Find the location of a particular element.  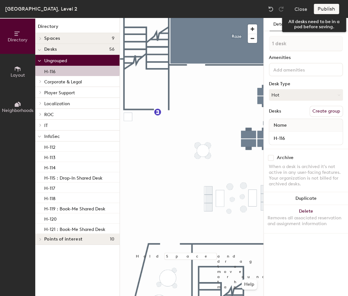

div: Desk Type is located at coordinates (306, 84).